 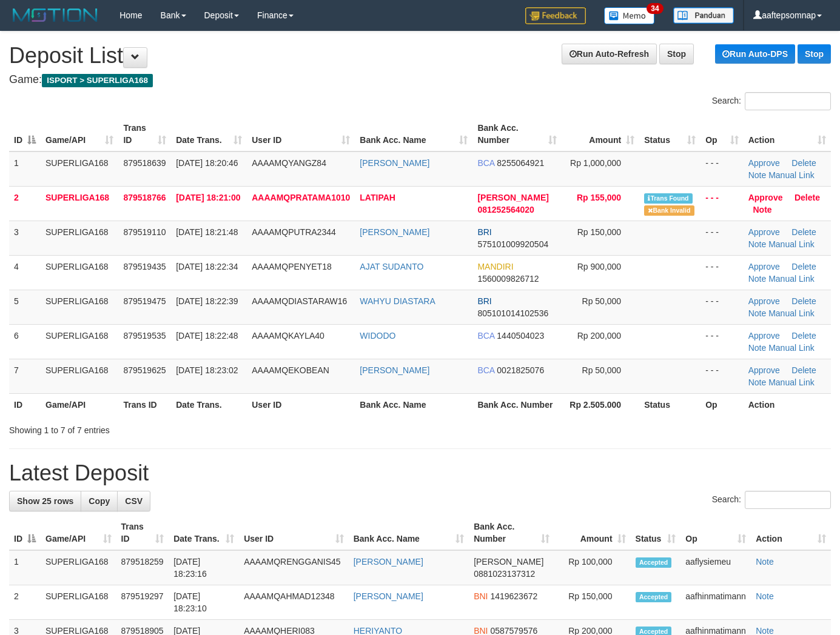 What do you see at coordinates (209, 404) in the screenshot?
I see `th: Date Trans.` at bounding box center [209, 404].